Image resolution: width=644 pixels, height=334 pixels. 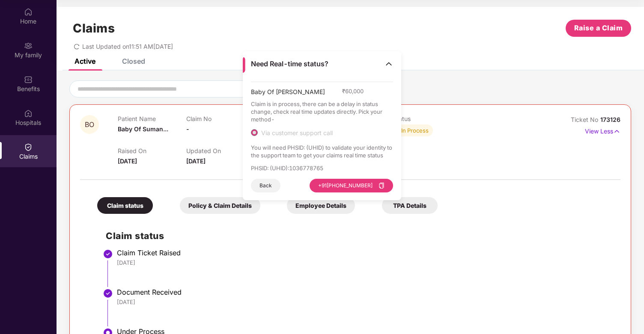 What do you see at coordinates (77, 46) in the screenshot?
I see `span: redo` at bounding box center [77, 46].